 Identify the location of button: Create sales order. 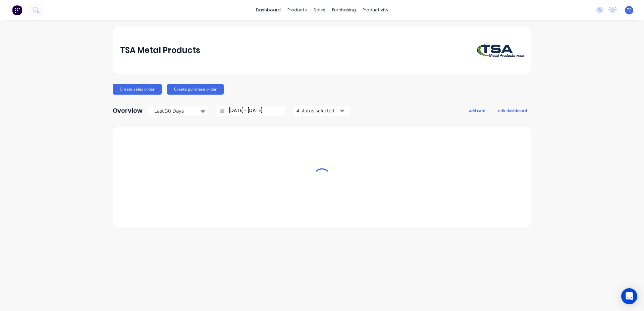
(137, 89).